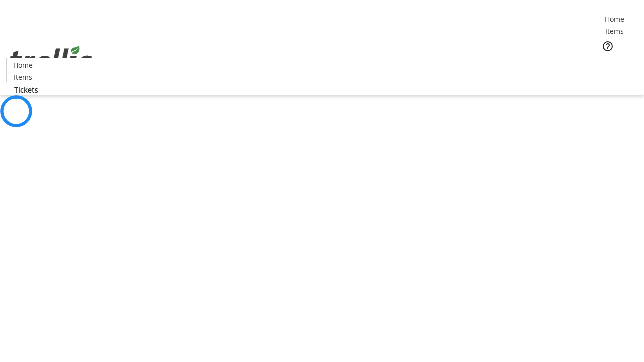  Describe the element at coordinates (51, 60) in the screenshot. I see `img: Orient E2E Organization sZTEsz5ByT's Logo` at that location.